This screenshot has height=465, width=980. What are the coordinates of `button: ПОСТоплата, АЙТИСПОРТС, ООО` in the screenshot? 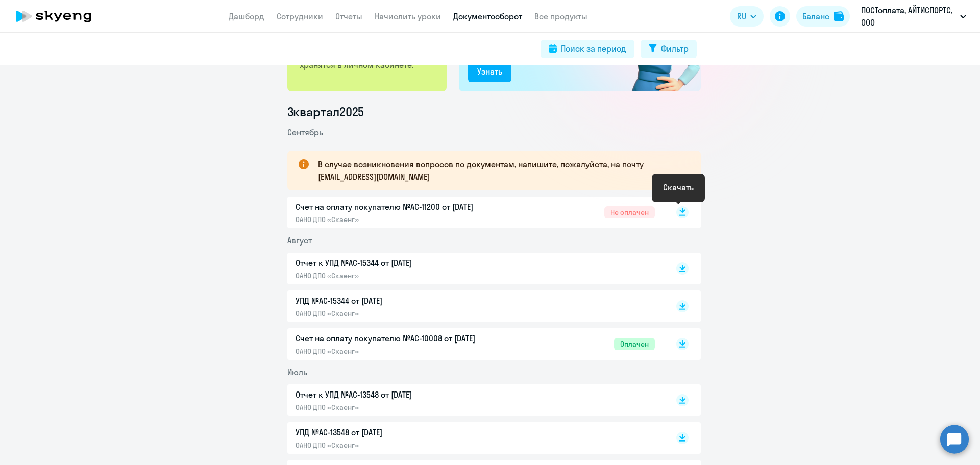 It's located at (914, 17).